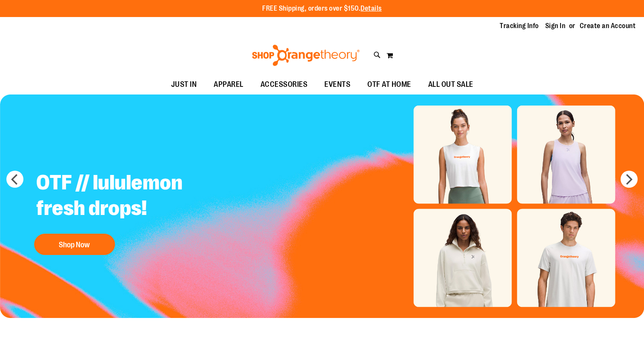  Describe the element at coordinates (322, 8) in the screenshot. I see `p: FREE Shipping, orders over $150.` at that location.